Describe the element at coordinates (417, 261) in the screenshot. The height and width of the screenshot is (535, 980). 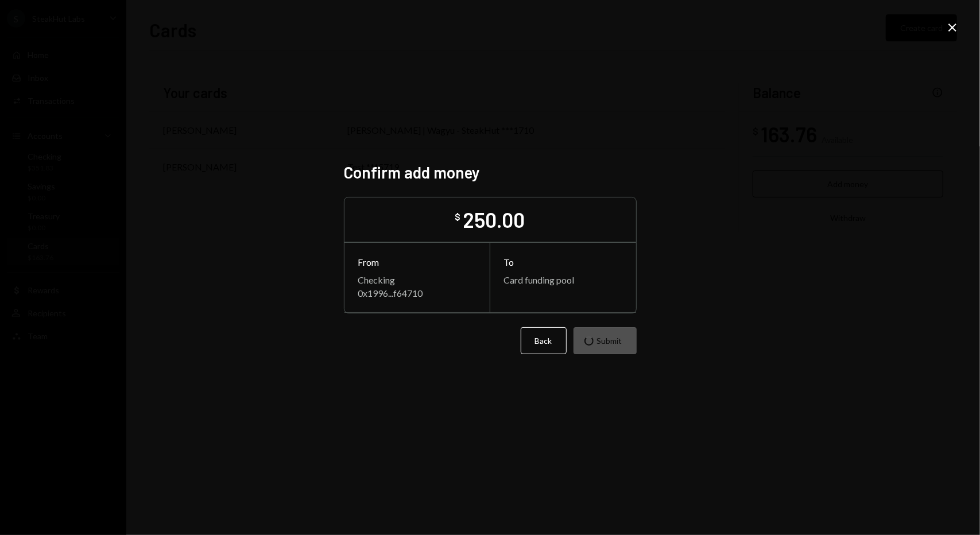
I see `div: From` at that location.